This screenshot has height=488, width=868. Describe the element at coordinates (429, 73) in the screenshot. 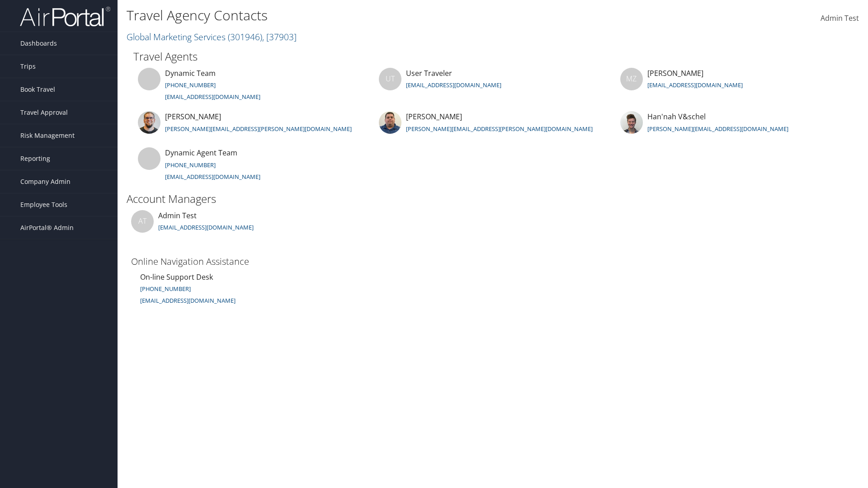

I see `span: User Traveler` at that location.